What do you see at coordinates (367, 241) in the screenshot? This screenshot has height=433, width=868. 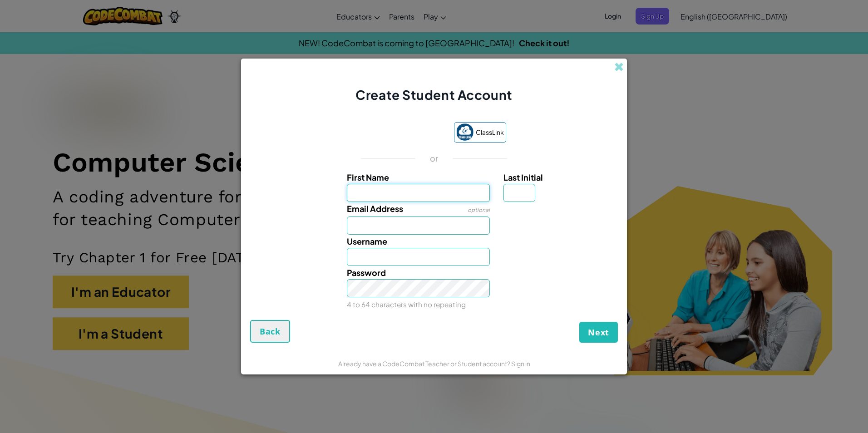 I see `span: Username` at bounding box center [367, 241].